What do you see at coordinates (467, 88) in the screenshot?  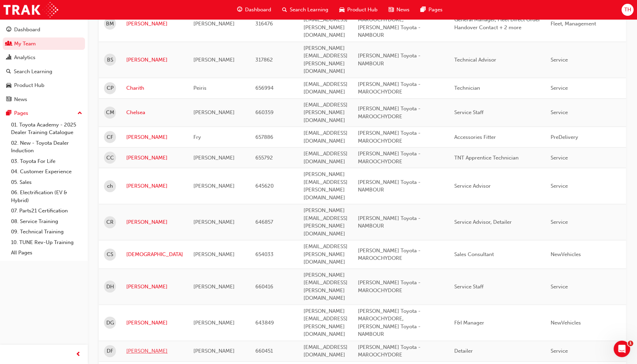 I see `span: Technician` at bounding box center [467, 88].